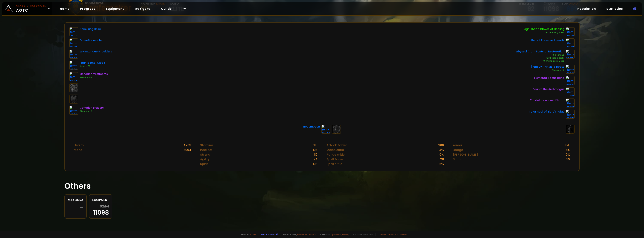  I want to click on div: 198, so click(315, 164).